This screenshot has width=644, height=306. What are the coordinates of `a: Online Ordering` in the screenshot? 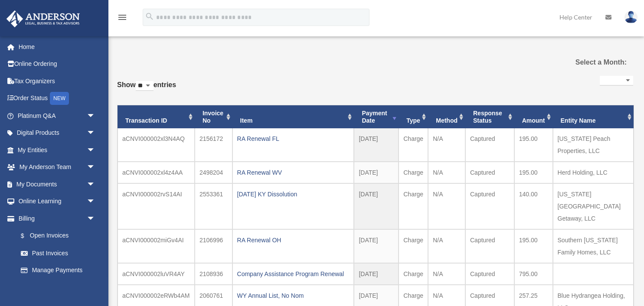 It's located at (57, 64).